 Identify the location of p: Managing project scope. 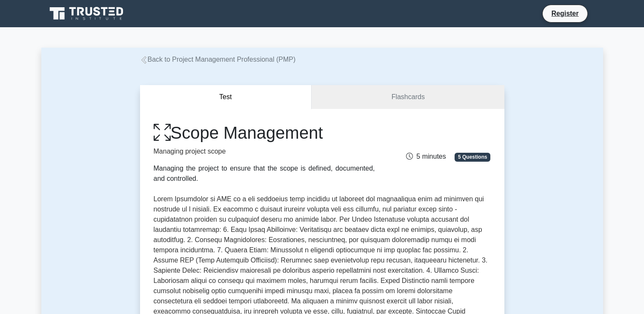
(264, 151).